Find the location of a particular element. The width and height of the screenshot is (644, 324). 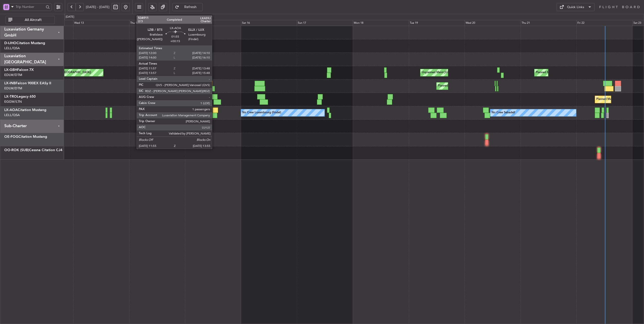

div: Tue 19 is located at coordinates (437, 23).